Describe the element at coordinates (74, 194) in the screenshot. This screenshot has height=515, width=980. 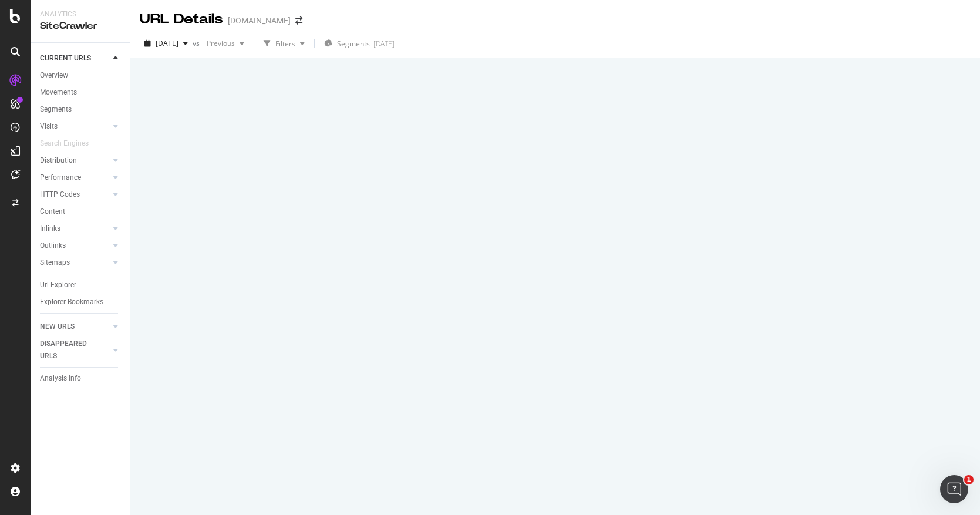
I see `a: HTTP Codes` at that location.